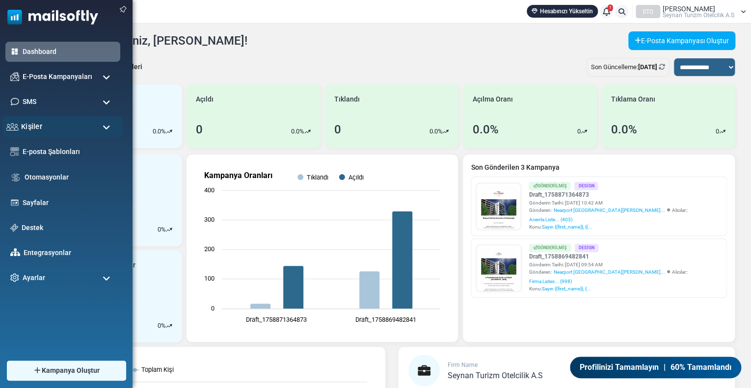 The height and width of the screenshot is (388, 751). Describe the element at coordinates (69, 203) in the screenshot. I see `a: Sayfalar` at that location.